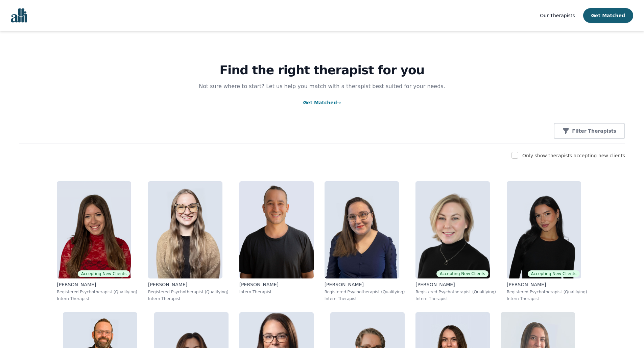  Describe the element at coordinates (185, 230) in the screenshot. I see `img: Faith_Woodley` at that location.